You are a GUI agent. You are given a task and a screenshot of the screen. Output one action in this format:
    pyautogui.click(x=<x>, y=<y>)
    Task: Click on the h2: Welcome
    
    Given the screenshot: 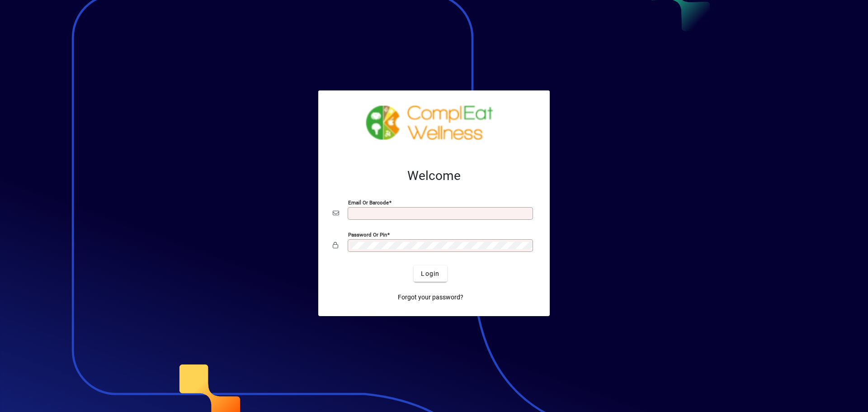 What is the action you would take?
    pyautogui.click(x=434, y=176)
    